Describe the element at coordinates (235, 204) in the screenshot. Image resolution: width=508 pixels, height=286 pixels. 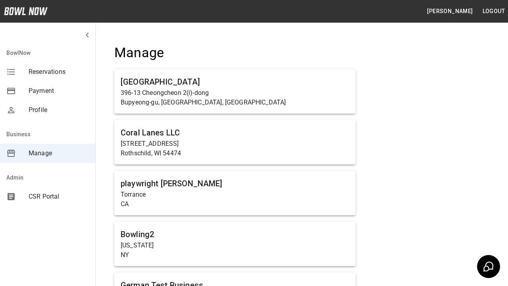
I see `p: CA` at that location.